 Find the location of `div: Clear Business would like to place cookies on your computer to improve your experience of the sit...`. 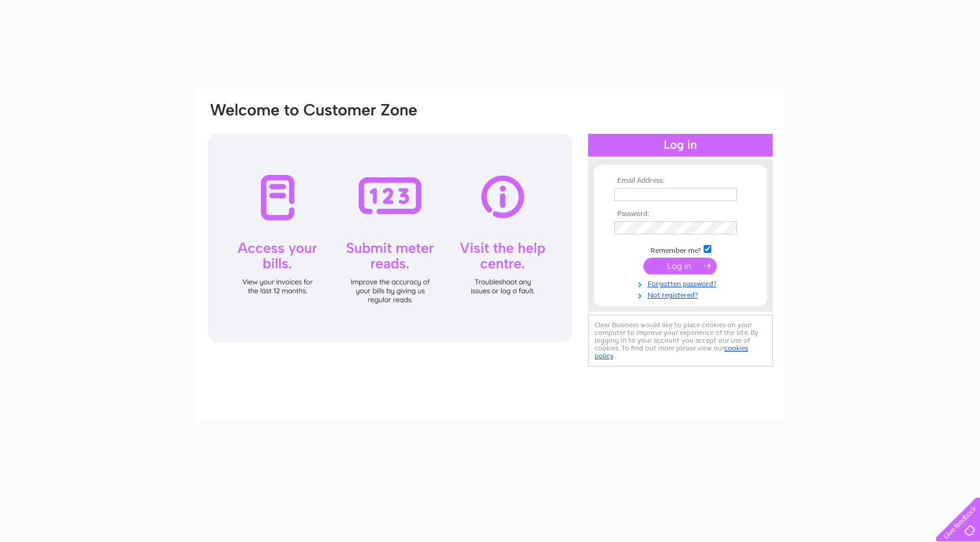

div: Clear Business would like to place cookies on your computer to improve your experience of the sit... is located at coordinates (681, 340).